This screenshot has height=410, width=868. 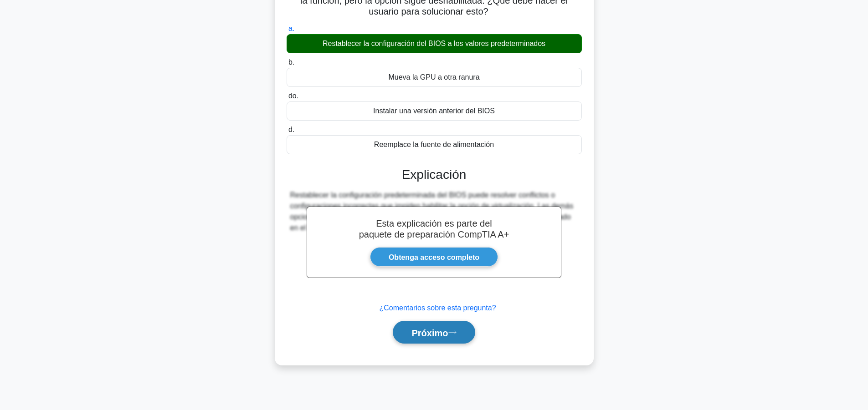 I want to click on font: Restablecer la configuración del BIOS a los valores predeterminados, so click(x=434, y=43).